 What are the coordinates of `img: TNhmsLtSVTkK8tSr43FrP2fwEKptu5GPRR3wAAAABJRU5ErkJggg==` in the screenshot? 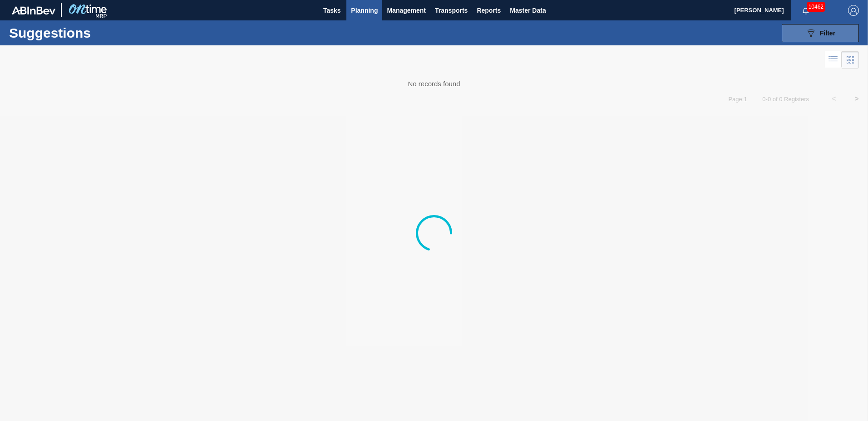 It's located at (33, 11).